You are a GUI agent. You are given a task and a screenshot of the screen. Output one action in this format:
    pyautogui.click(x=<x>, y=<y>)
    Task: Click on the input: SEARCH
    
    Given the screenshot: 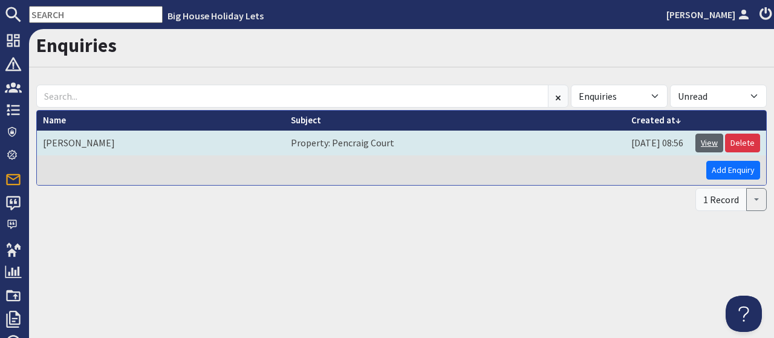 What is the action you would take?
    pyautogui.click(x=96, y=15)
    